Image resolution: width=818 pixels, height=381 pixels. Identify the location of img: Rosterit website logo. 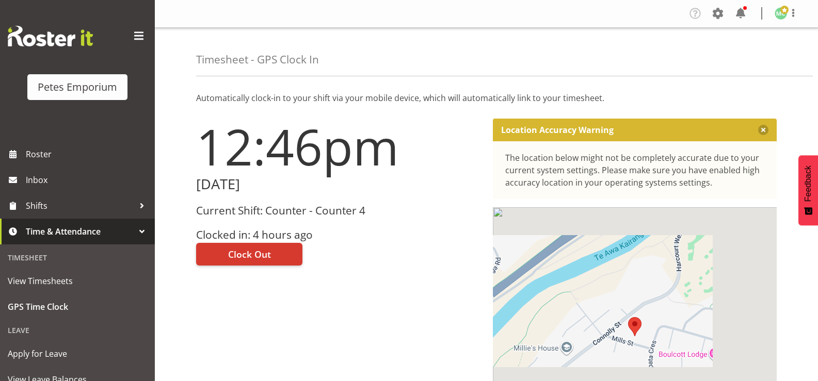
(50, 36).